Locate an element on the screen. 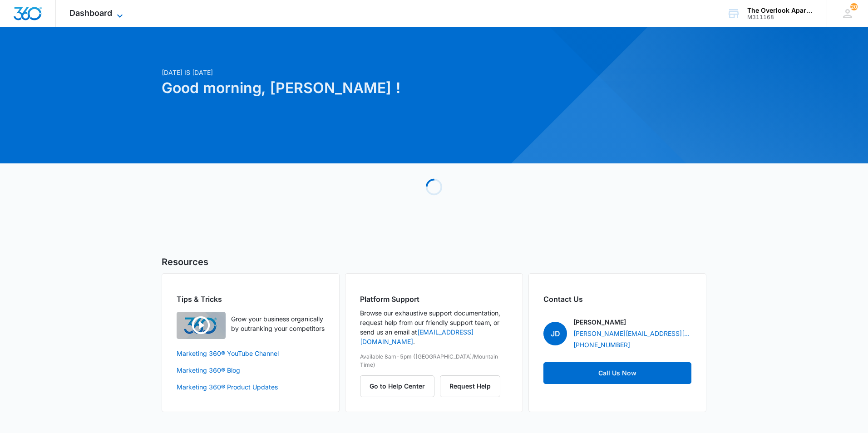 The image size is (868, 433). span: JD is located at coordinates (555, 333).